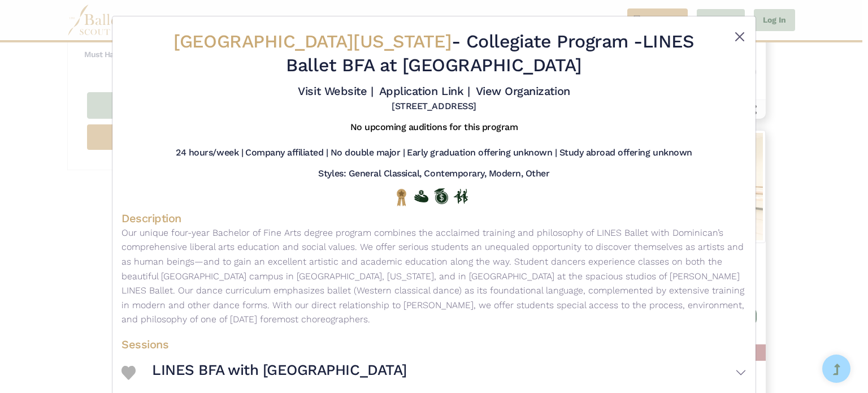  What do you see at coordinates (434, 218) in the screenshot?
I see `h4: Description` at bounding box center [434, 218].